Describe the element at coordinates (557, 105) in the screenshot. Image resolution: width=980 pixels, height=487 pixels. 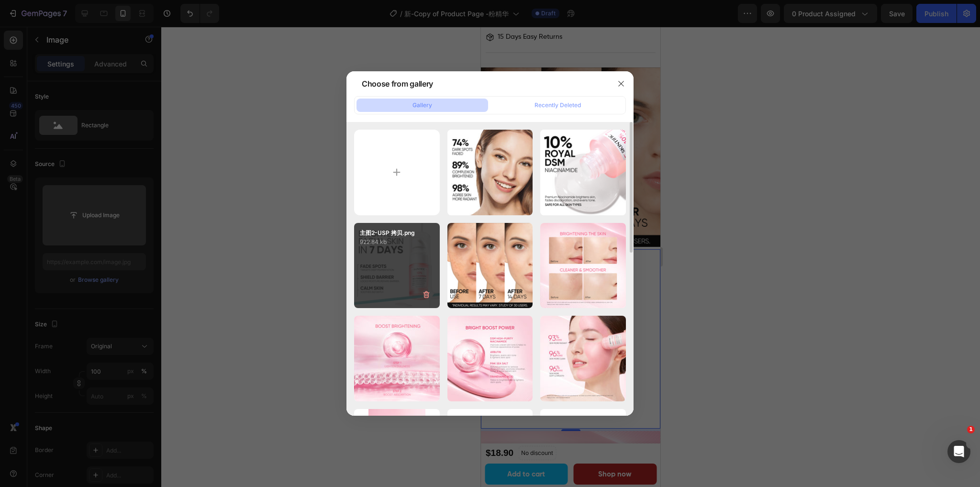
I see `button: Recently Deleted` at that location.